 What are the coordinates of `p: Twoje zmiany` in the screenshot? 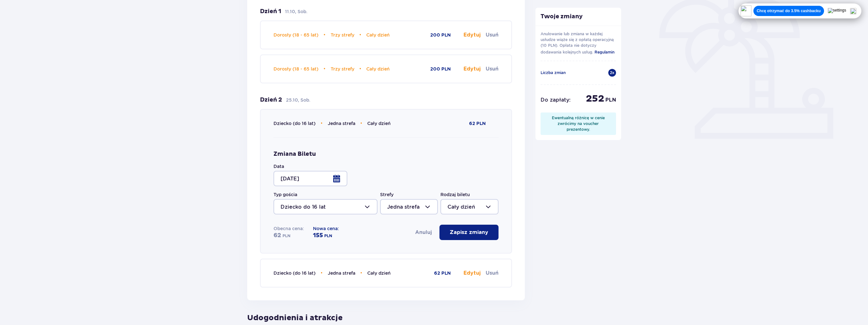 It's located at (578, 17).